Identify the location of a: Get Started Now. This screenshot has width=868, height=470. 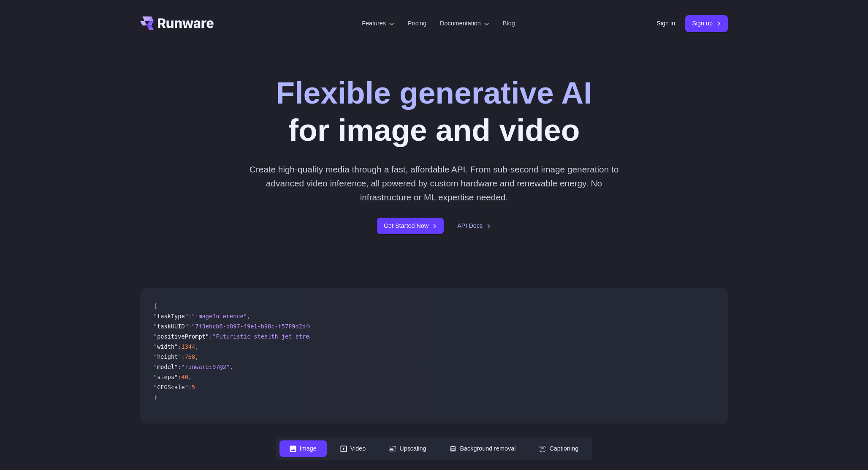
(411, 226).